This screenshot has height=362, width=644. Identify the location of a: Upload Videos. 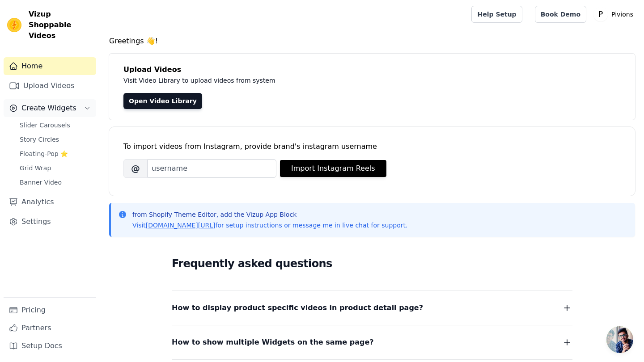
(50, 85).